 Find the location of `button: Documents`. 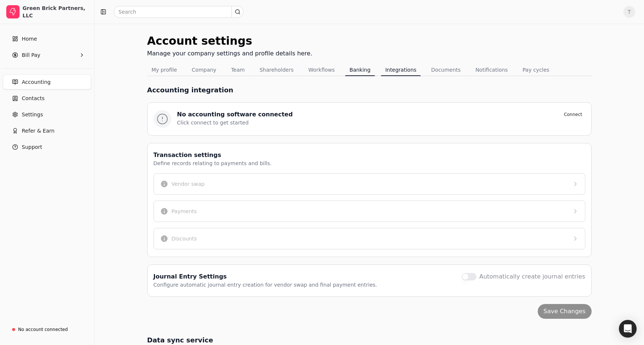

button: Documents is located at coordinates (446, 70).